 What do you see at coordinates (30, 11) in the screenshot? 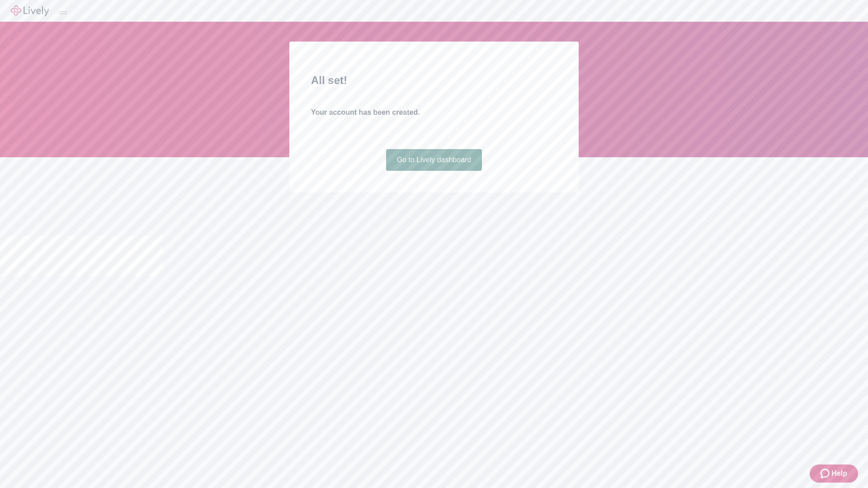
I see `img: Lively` at bounding box center [30, 11].